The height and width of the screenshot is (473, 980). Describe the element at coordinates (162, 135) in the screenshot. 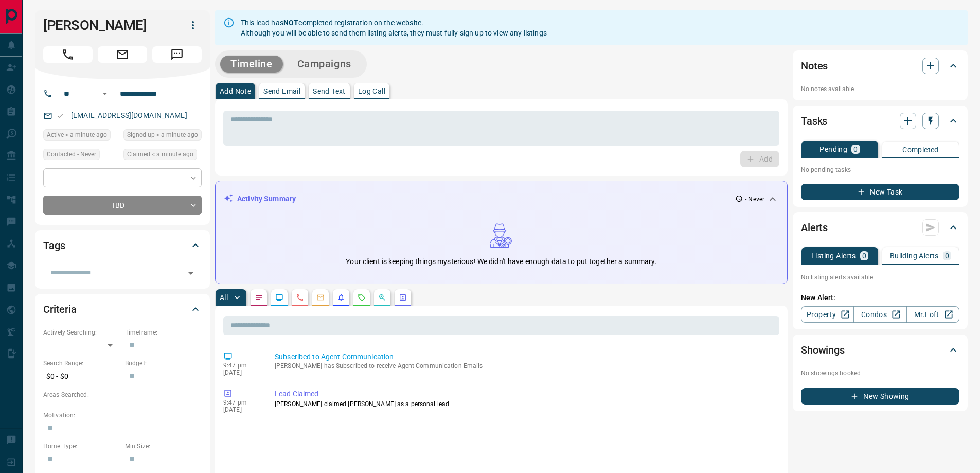

I see `span: Signed up < a minute ago` at that location.